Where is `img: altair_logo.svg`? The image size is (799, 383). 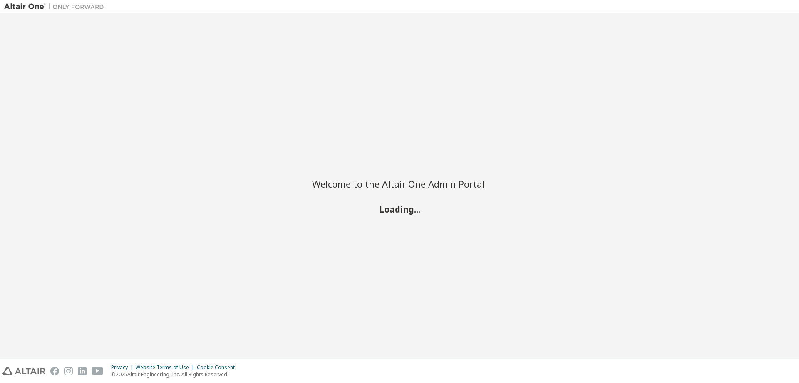
img: altair_logo.svg is located at coordinates (24, 371).